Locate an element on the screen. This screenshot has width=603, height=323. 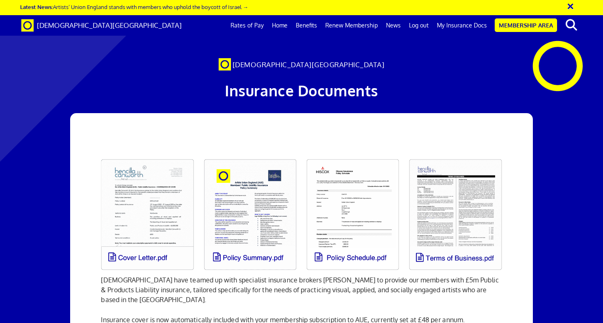
strong: Latest News: is located at coordinates (37, 7).